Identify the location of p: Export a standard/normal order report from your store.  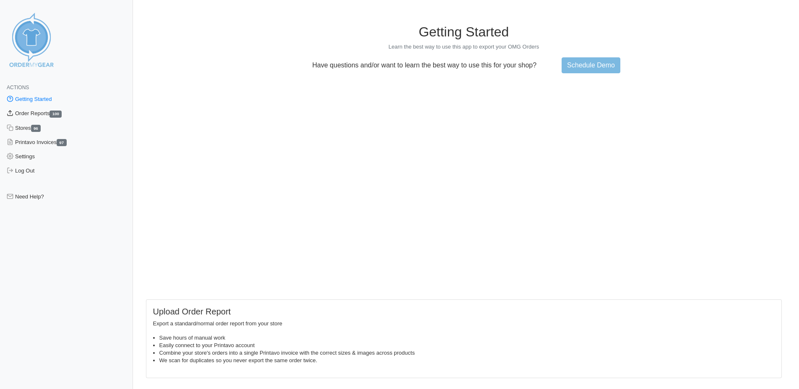
(464, 324).